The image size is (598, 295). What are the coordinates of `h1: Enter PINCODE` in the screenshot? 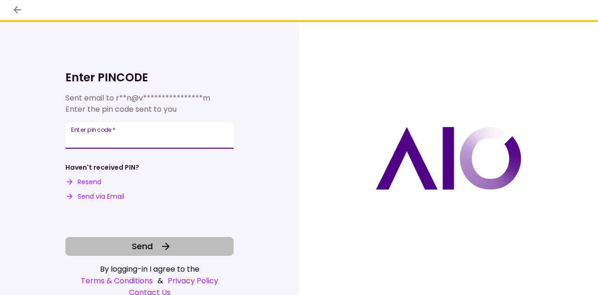 It's located at (150, 78).